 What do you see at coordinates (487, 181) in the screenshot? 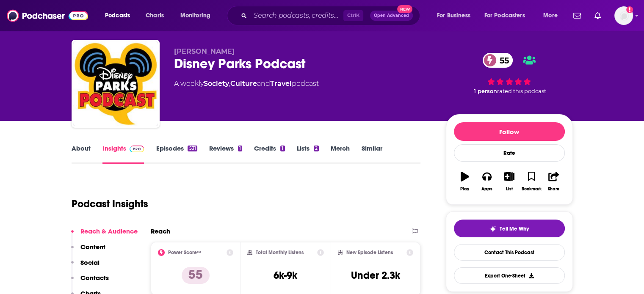
I see `button: Apps` at bounding box center [487, 181].